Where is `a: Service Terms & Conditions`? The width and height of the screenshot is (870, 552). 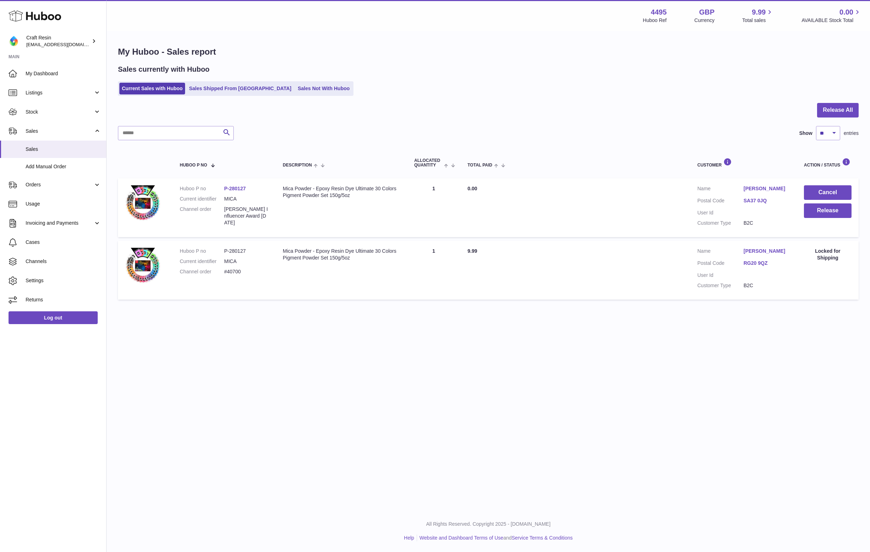
a: Service Terms & Conditions is located at coordinates (542, 538).